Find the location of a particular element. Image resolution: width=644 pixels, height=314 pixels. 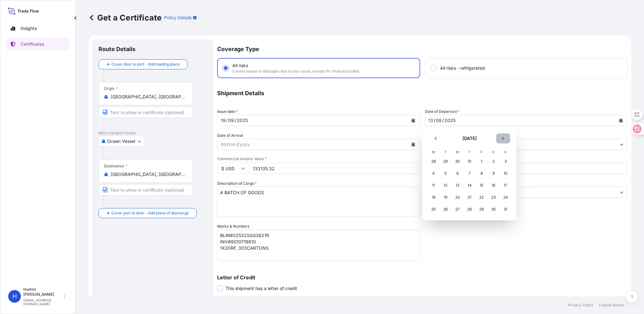

div: Monday 28 July 2025 is located at coordinates (433, 161).